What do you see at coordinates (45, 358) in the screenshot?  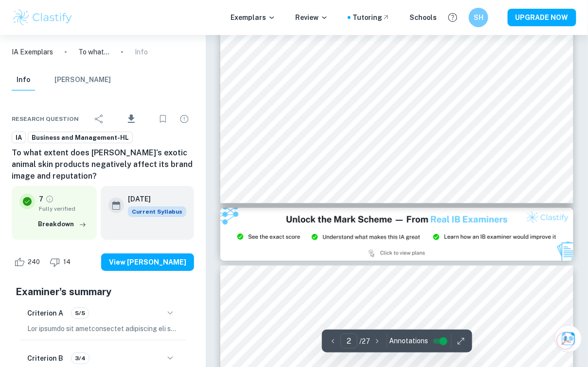 I see `h6: Criterion B` at bounding box center [45, 358].